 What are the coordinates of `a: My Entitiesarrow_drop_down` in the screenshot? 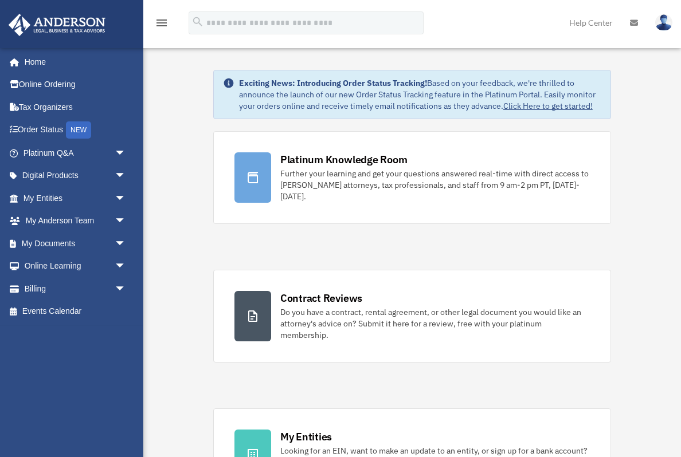 It's located at (76, 198).